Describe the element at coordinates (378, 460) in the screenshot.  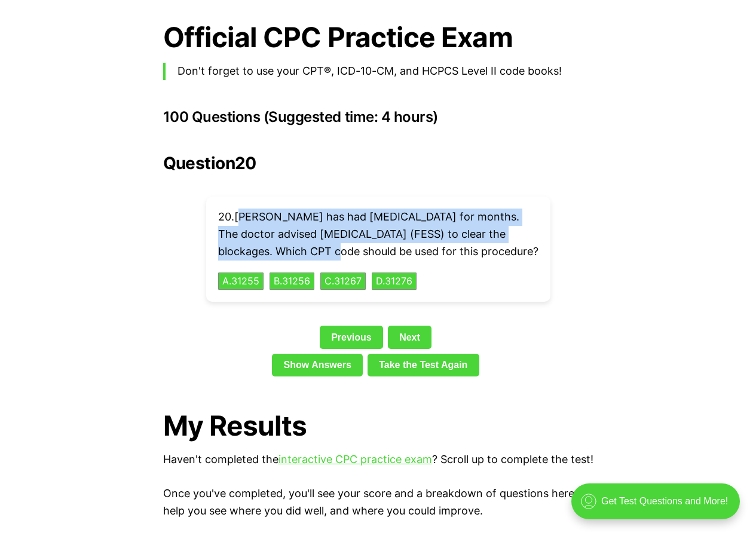
I see `p: Haven't completed the ? Scroll up to complete the test!` at that location.